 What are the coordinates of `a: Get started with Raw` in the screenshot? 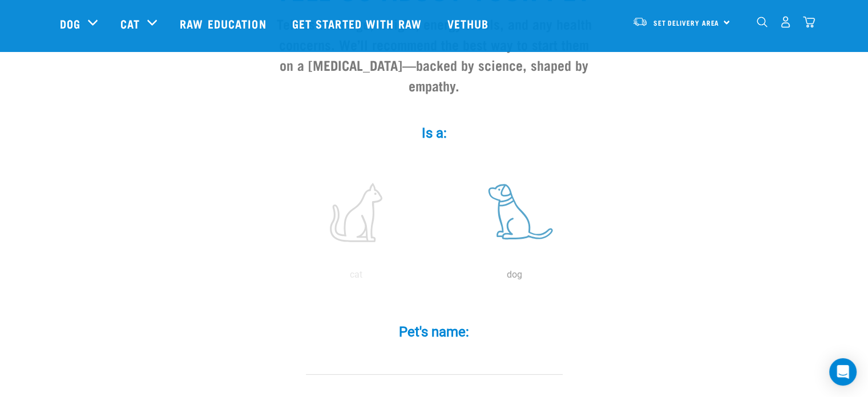 It's located at (359, 23).